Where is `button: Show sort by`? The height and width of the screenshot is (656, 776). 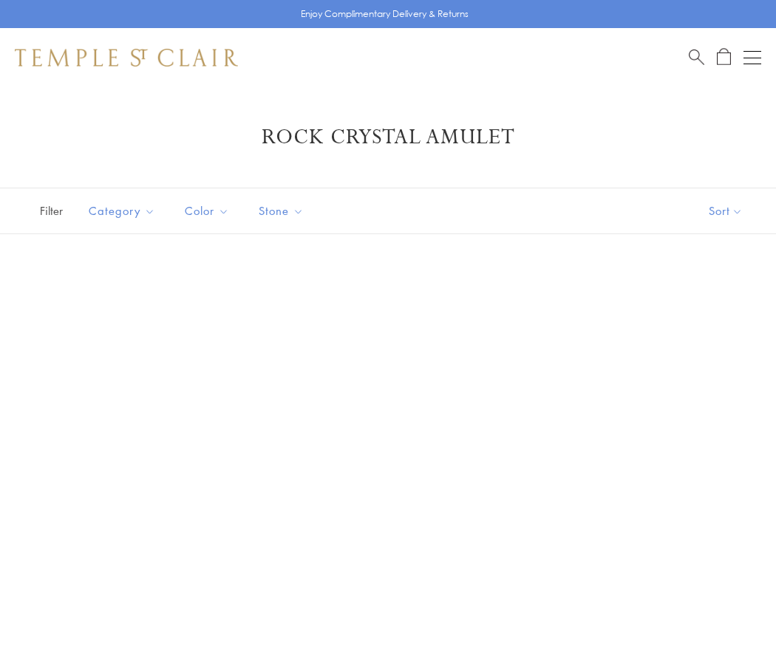 button: Show sort by is located at coordinates (726, 211).